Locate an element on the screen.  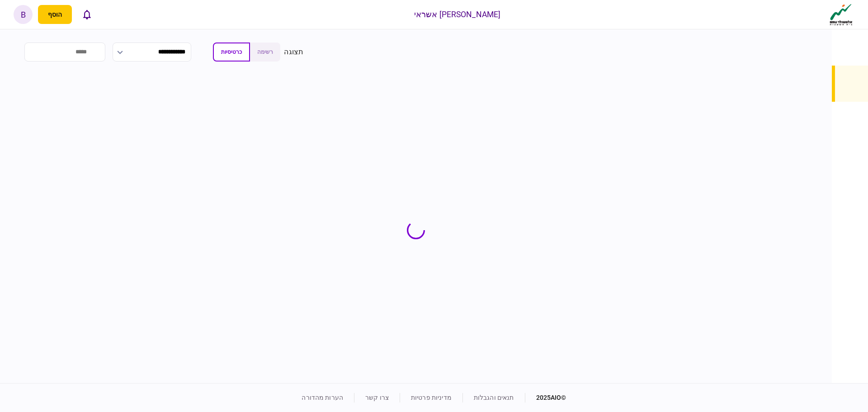
div: b is located at coordinates (23, 15).